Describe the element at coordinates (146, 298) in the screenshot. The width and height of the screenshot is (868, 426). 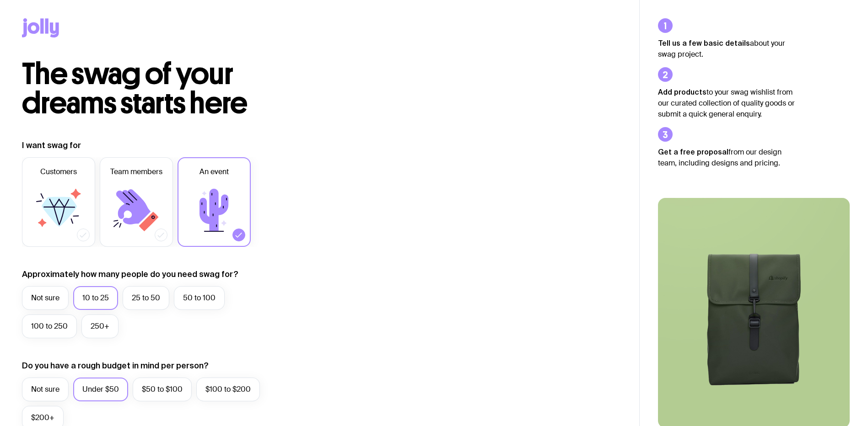
I see `label: 25 to 50` at that location.